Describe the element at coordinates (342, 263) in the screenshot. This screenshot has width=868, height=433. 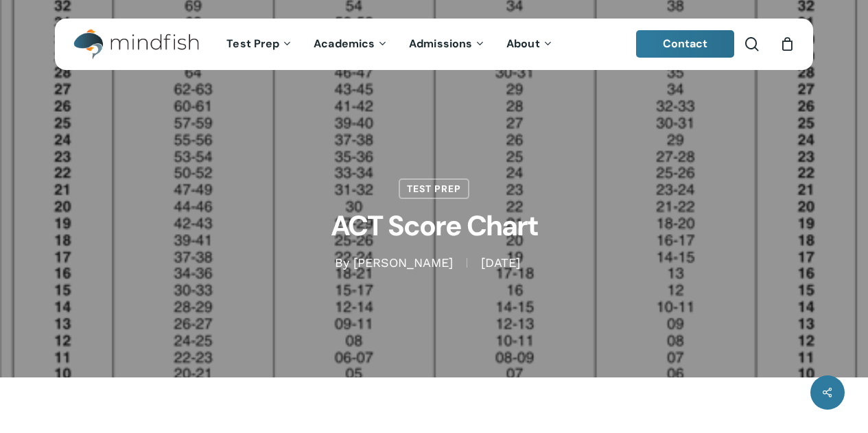
I see `span: By` at that location.